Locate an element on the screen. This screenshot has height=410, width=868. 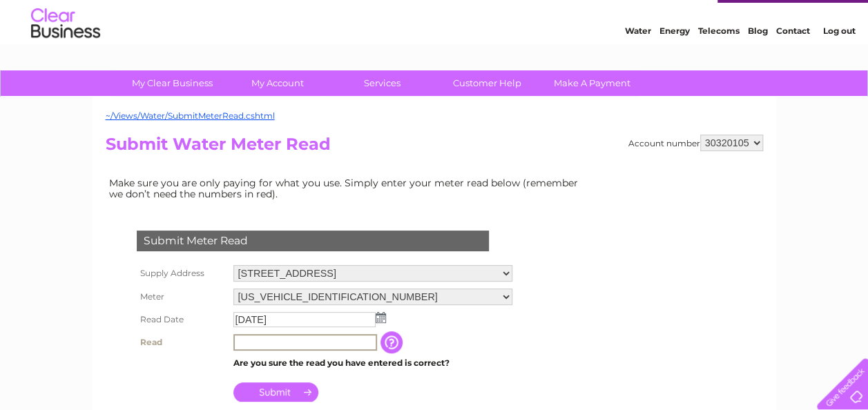
a: Telecoms is located at coordinates (719, 64).